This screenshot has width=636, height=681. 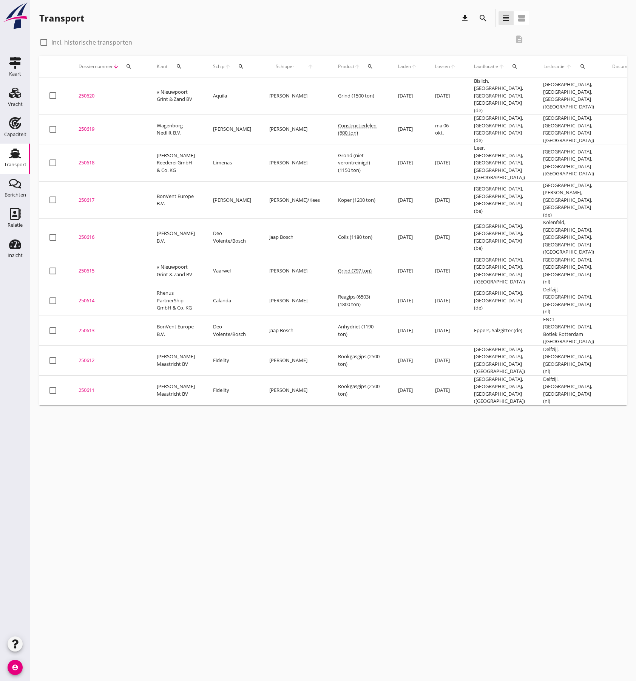 I want to click on div: 250617, so click(x=108, y=200).